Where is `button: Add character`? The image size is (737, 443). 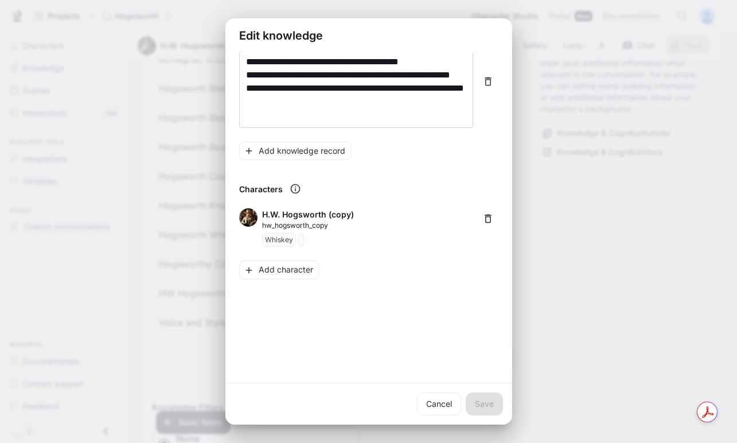
button: Add character is located at coordinates (279, 270).